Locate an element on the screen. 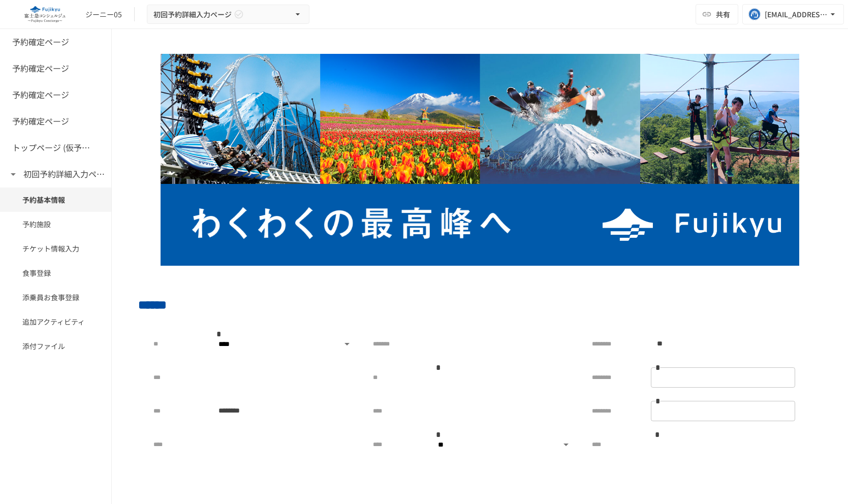 This screenshot has height=504, width=848. span: 食事登録 is located at coordinates (56, 273).